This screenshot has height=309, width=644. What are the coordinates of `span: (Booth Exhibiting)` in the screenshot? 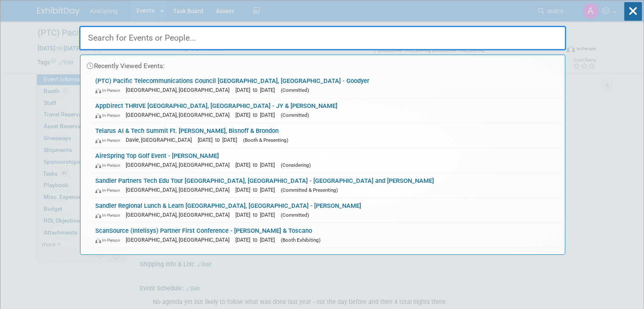 It's located at (301, 241).